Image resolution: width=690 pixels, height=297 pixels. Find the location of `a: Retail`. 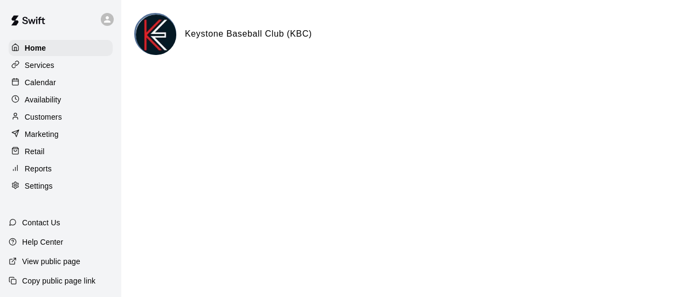

a: Retail is located at coordinates (60, 152).